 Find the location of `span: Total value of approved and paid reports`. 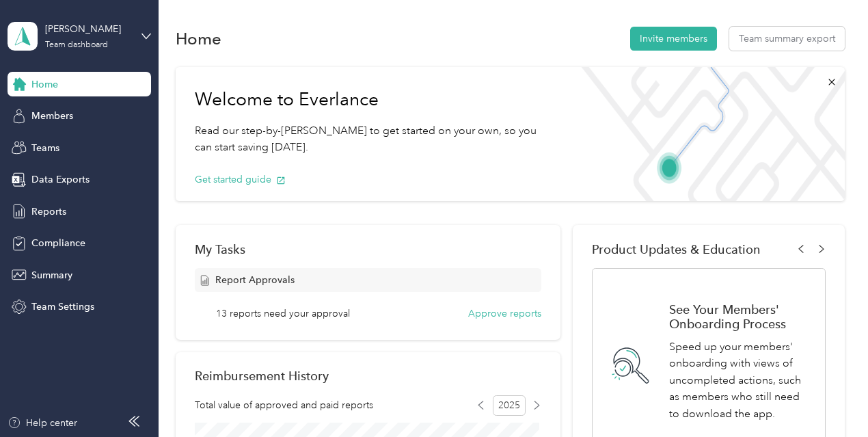

span: Total value of approved and paid reports is located at coordinates (284, 404).